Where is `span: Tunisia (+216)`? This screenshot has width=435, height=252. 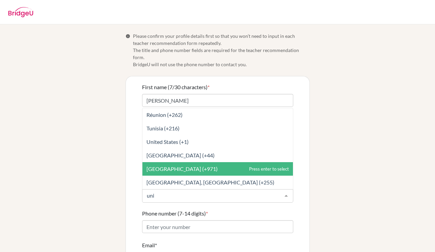
span: Tunisia (+216) is located at coordinates (163, 128).